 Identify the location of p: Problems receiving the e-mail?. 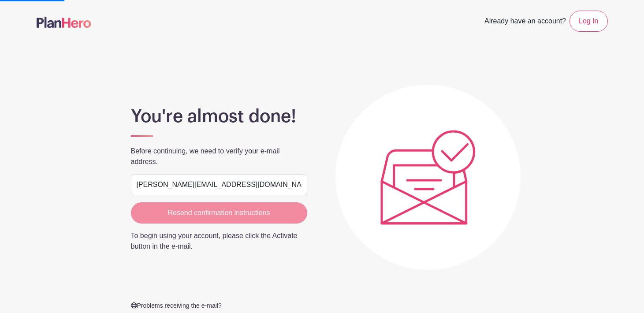
(219, 306).